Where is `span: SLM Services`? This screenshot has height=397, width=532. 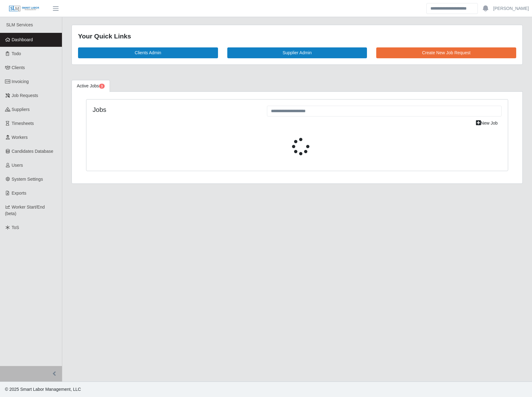 span: SLM Services is located at coordinates (19, 25).